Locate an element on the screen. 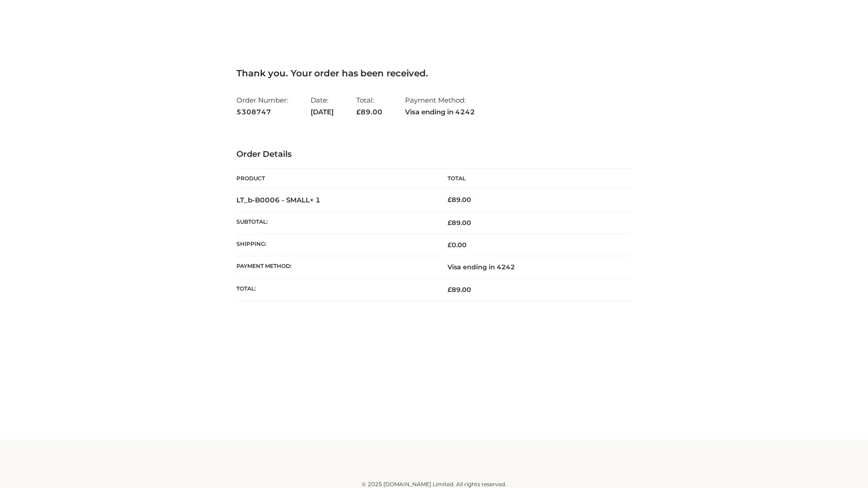 The height and width of the screenshot is (488, 868). bdi: 0.00 is located at coordinates (457, 245).